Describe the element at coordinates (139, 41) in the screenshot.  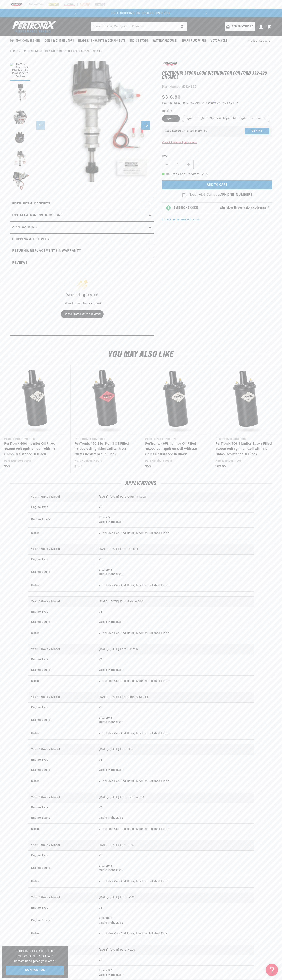
I see `summary: Engine Swaps` at that location.